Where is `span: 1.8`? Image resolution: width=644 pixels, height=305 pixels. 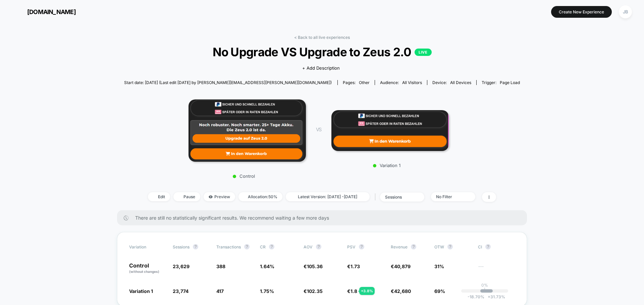
span: 1.8 is located at coordinates (354, 291).